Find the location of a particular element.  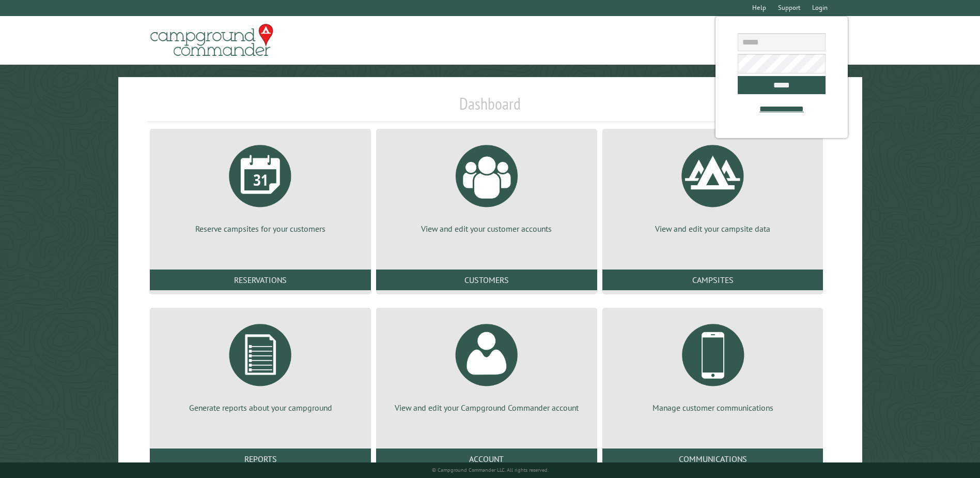

a: Communications is located at coordinates (713, 459).